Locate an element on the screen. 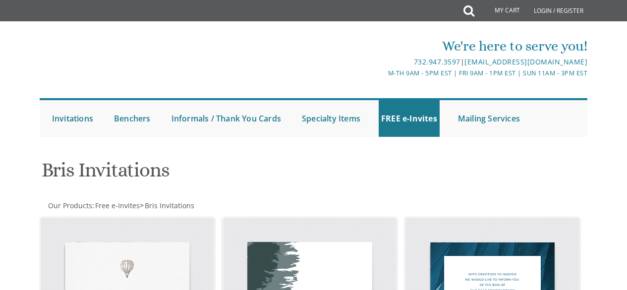 Image resolution: width=627 pixels, height=290 pixels. a: My Cart is located at coordinates (500, 11).